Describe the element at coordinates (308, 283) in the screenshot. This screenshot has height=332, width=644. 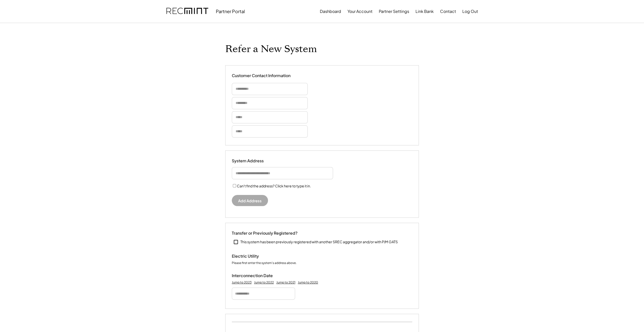
I see `div: Jump to 2020` at that location.